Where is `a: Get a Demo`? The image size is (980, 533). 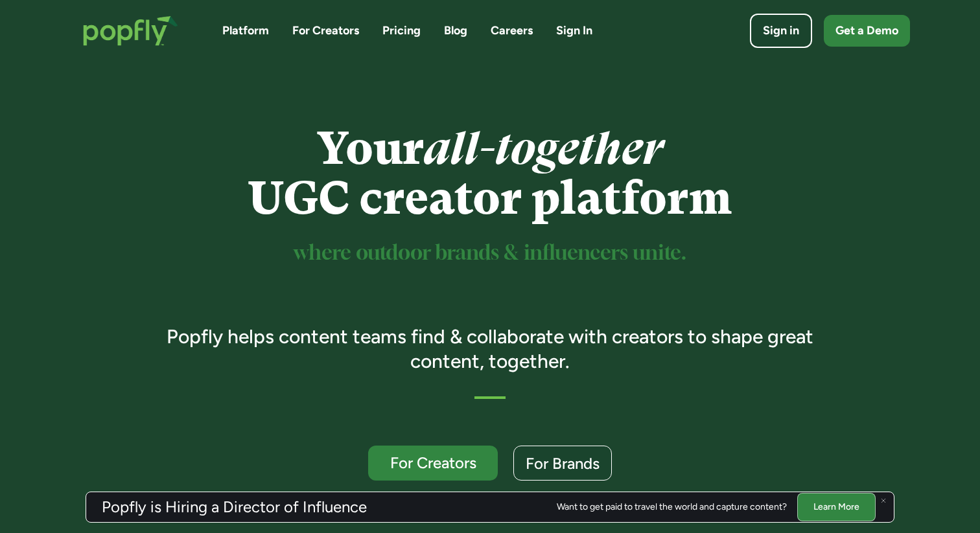
a: Get a Demo is located at coordinates (867, 31).